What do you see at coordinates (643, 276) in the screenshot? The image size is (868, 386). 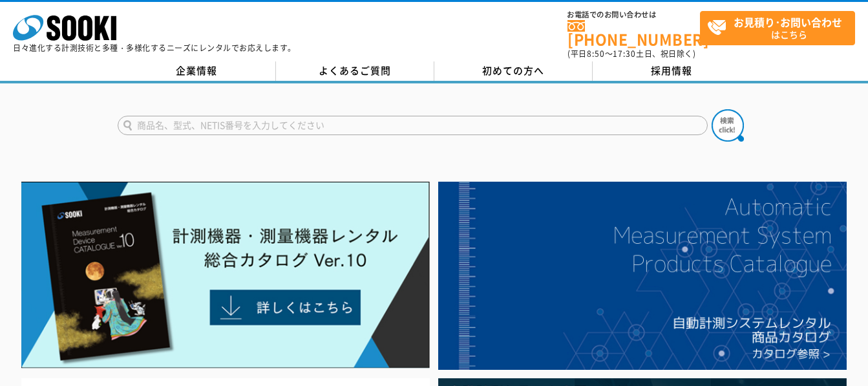 I see `img: 自動計測システムカタログ` at bounding box center [643, 276].